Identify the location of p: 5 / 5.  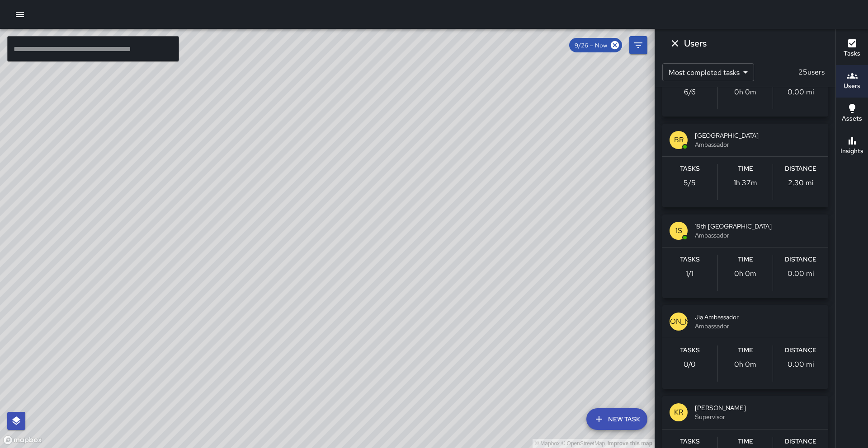
(690, 183).